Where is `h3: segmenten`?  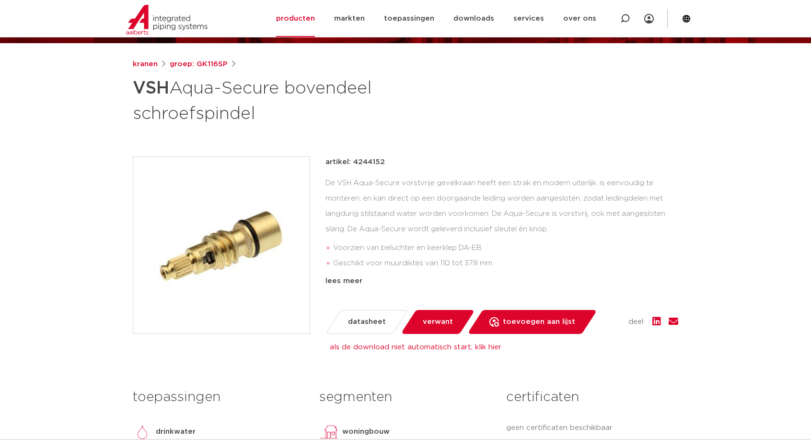 h3: segmenten is located at coordinates (405, 397).